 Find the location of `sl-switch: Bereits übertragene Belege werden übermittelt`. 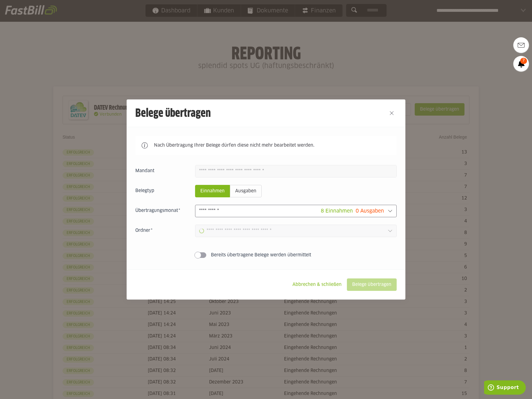

sl-switch: Bereits übertragene Belege werden übermittelt is located at coordinates (266, 255).